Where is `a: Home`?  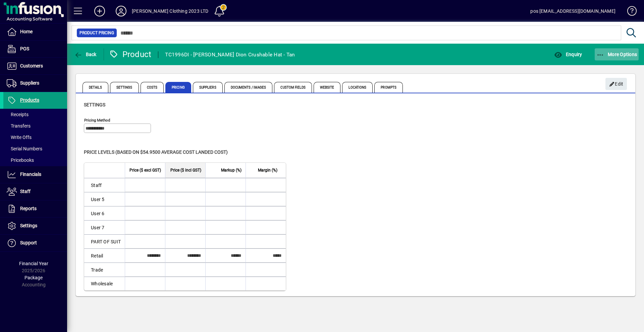 a: Home is located at coordinates (35, 32).